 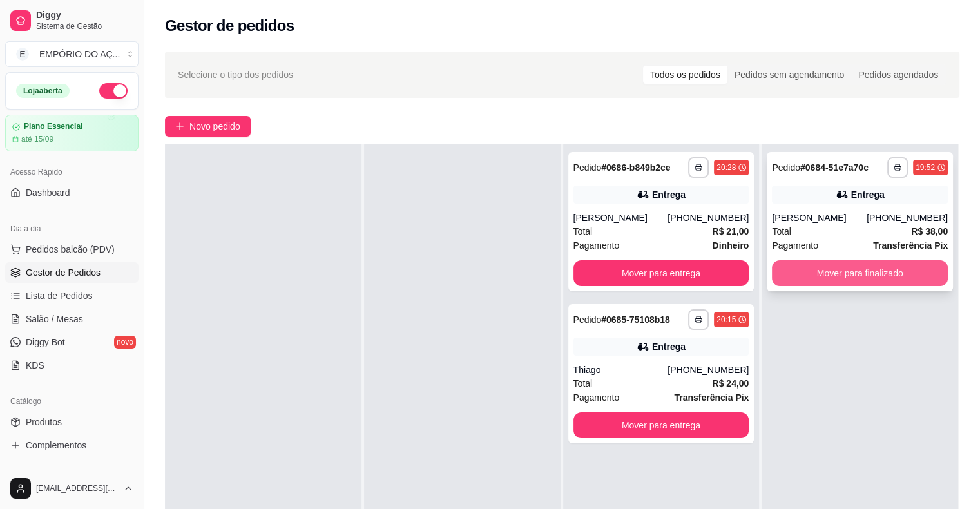 What do you see at coordinates (79, 54) in the screenshot?
I see `div: EMPÓRIO DO AÇ ...` at bounding box center [79, 54].